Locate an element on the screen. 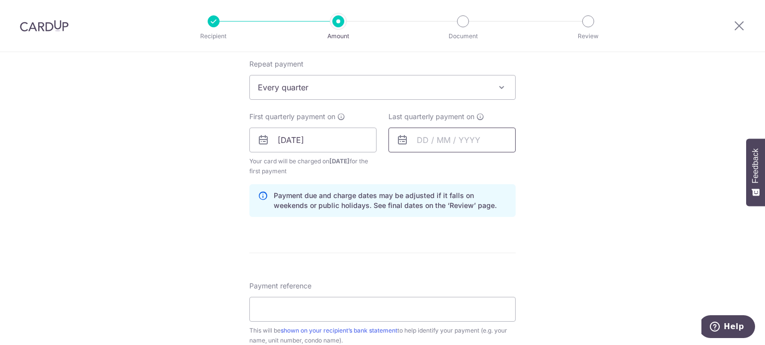  span: Your card will be charged on is located at coordinates (313, 166).